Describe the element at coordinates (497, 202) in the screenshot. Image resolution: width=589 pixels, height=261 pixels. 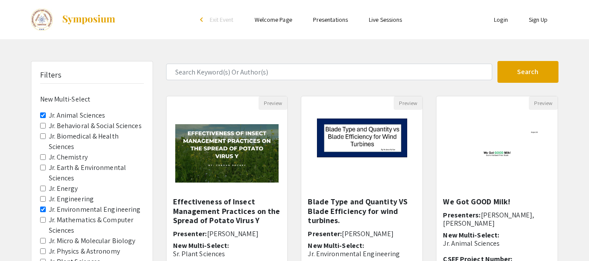
I see `h5: We Got GOOD Milk!` at that location.